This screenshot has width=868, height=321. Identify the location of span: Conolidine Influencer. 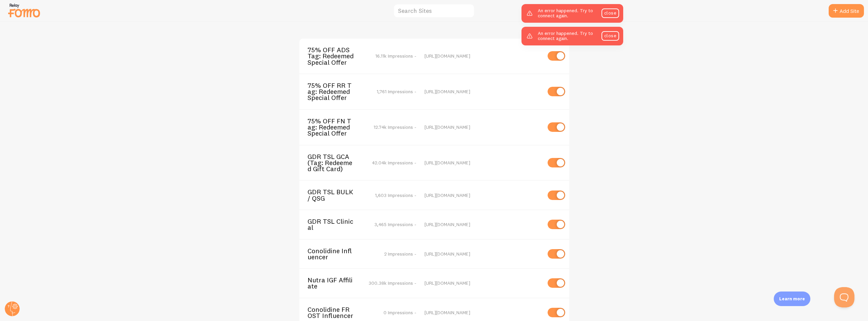
(335, 254).